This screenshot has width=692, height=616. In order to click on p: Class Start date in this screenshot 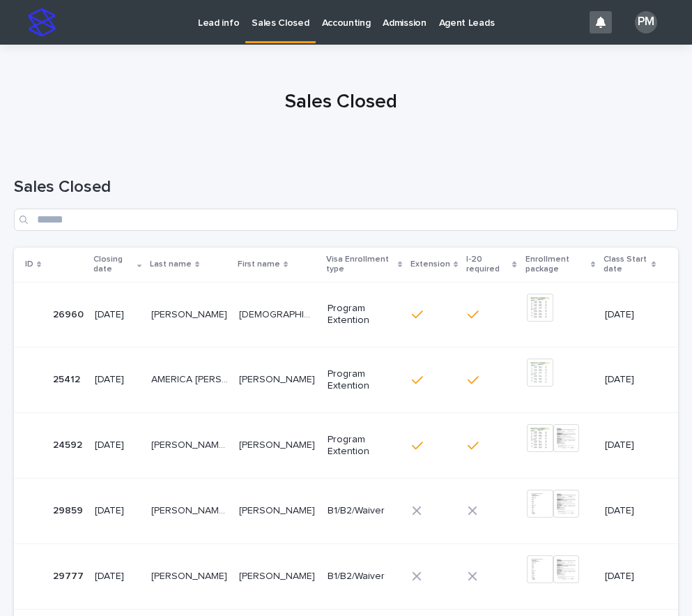, I will do `click(625, 264)`.